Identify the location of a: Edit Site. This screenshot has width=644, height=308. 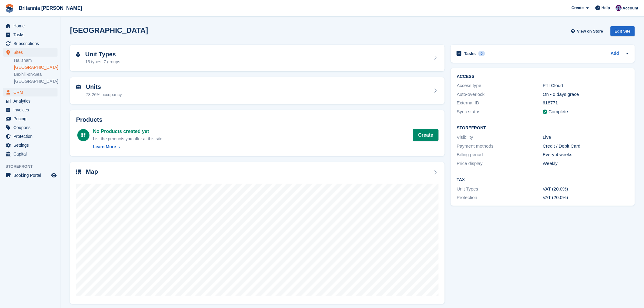
(623, 32).